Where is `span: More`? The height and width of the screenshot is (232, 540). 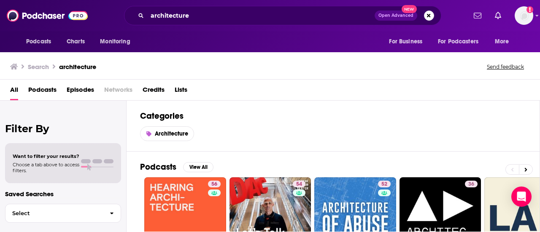 span: More is located at coordinates (502, 42).